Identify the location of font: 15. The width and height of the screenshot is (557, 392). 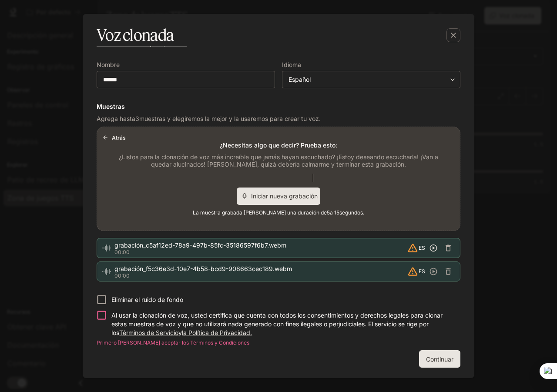
(337, 213).